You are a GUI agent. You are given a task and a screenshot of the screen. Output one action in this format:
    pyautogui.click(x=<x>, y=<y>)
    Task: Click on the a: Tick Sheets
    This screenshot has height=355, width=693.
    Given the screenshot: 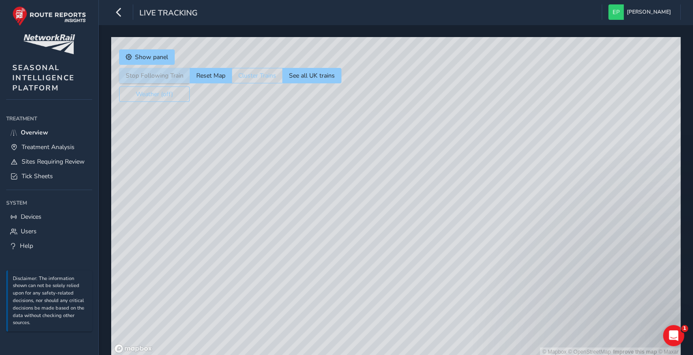 What is the action you would take?
    pyautogui.click(x=49, y=176)
    